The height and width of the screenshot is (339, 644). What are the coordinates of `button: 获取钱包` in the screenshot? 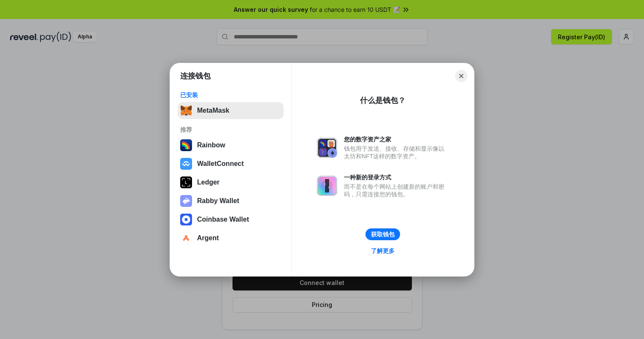 It's located at (383, 234).